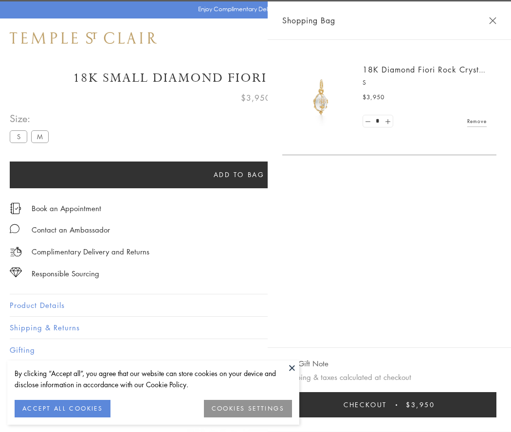  Describe the element at coordinates (83, 38) in the screenshot. I see `img: Temple St. Clair` at that location.